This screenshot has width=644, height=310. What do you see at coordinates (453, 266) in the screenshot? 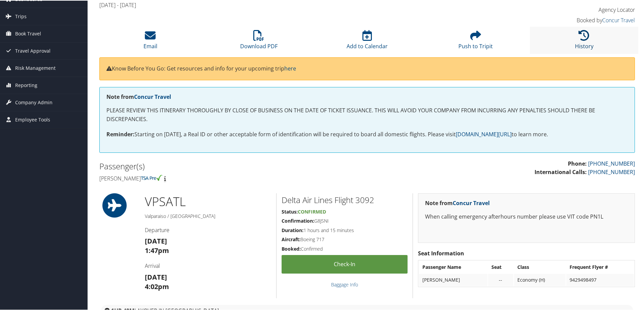
I see `th: Passenger Name` at bounding box center [453, 266].